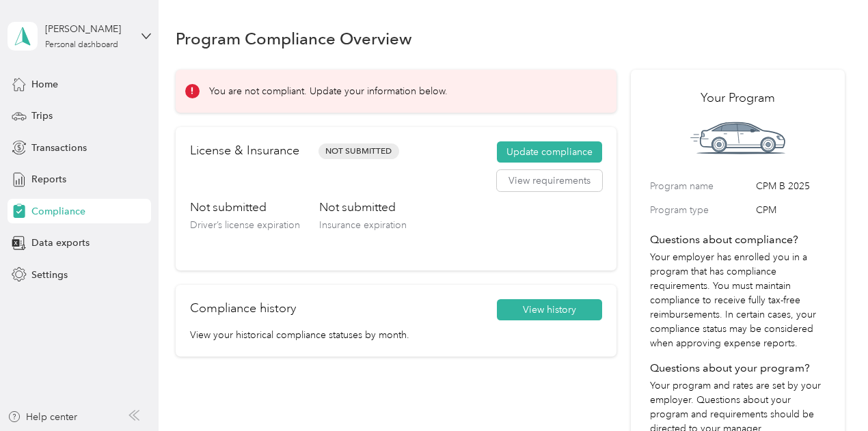  Describe the element at coordinates (738, 368) in the screenshot. I see `h4: Questions about your program?` at that location.